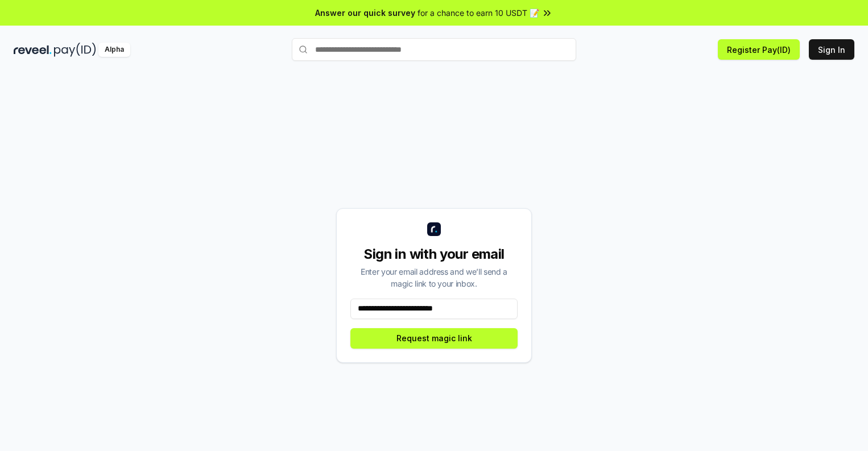 Image resolution: width=868 pixels, height=451 pixels. Describe the element at coordinates (434, 229) in the screenshot. I see `img: logo_small` at that location.